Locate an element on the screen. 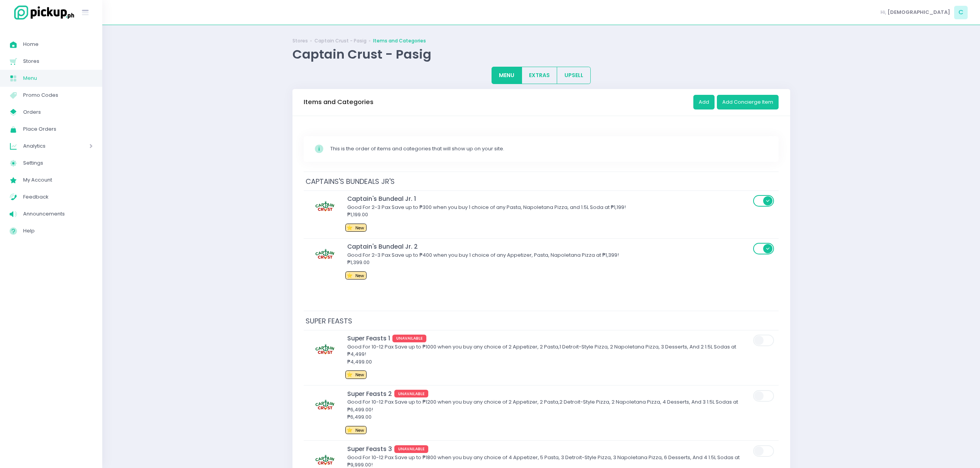  button: Add is located at coordinates (704, 102).